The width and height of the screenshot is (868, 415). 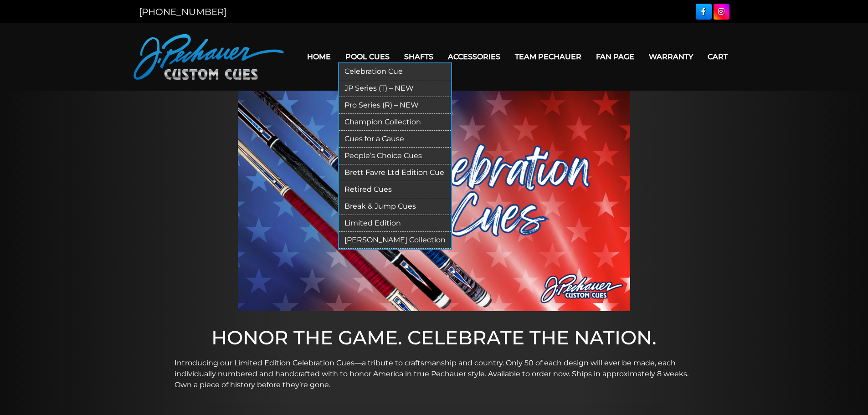 I want to click on a: Celebration Cue, so click(x=395, y=72).